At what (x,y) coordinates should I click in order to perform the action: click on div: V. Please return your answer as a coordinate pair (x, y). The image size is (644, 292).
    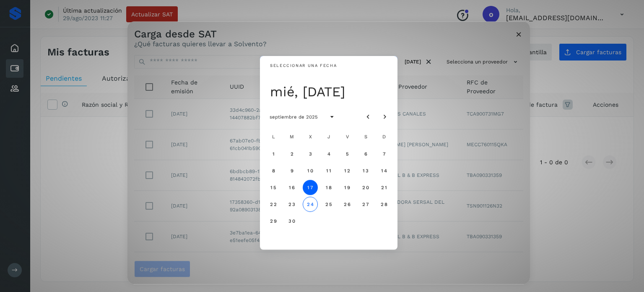
    Looking at the image, I should click on (347, 137).